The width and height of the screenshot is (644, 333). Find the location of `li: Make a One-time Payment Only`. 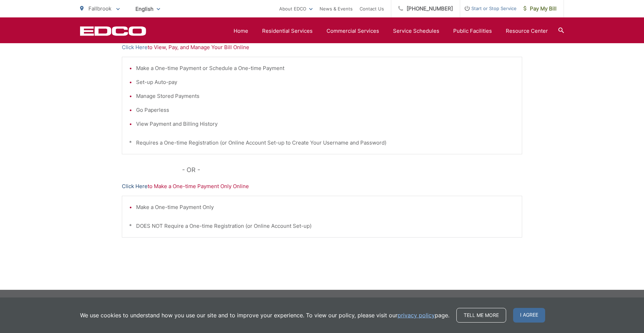

li: Make a One-time Payment Only is located at coordinates (326, 207).